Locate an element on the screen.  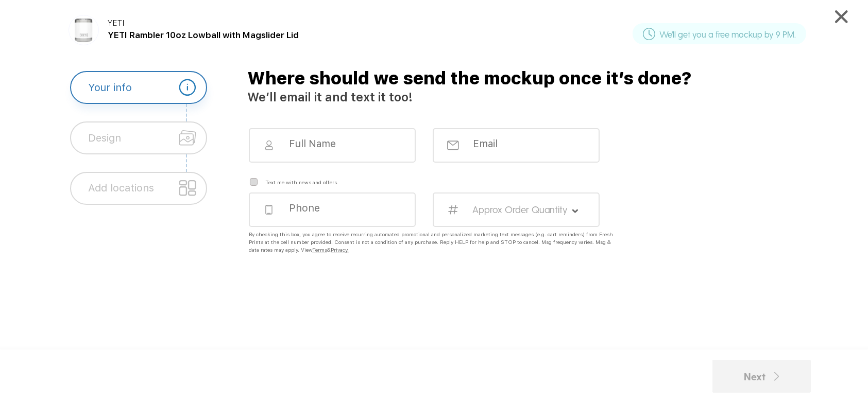
span: YETI Rambler 10oz Lowball with Magslider Lid is located at coordinates (203, 35).